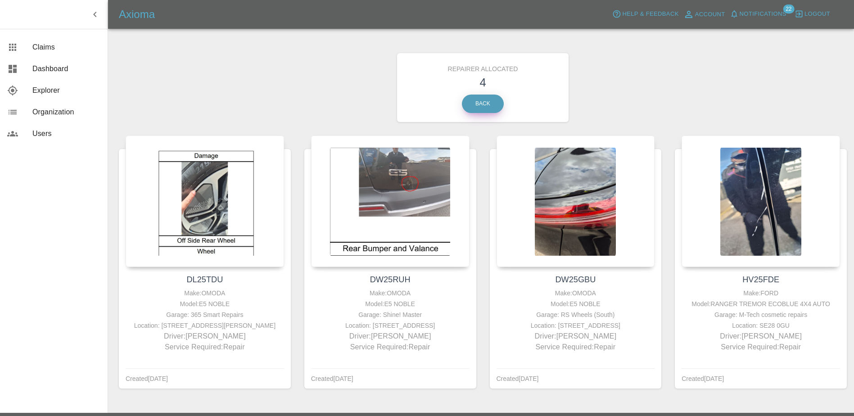 Image resolution: width=854 pixels, height=416 pixels. Describe the element at coordinates (704, 14) in the screenshot. I see `a: Account` at that location.